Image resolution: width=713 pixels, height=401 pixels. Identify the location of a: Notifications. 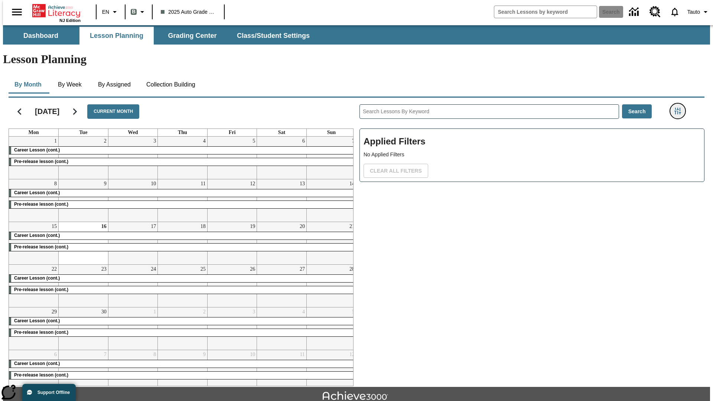
(675, 12).